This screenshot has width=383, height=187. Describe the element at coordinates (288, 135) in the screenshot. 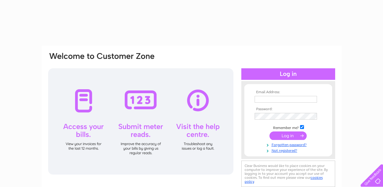

I see `input: Submit` at that location.